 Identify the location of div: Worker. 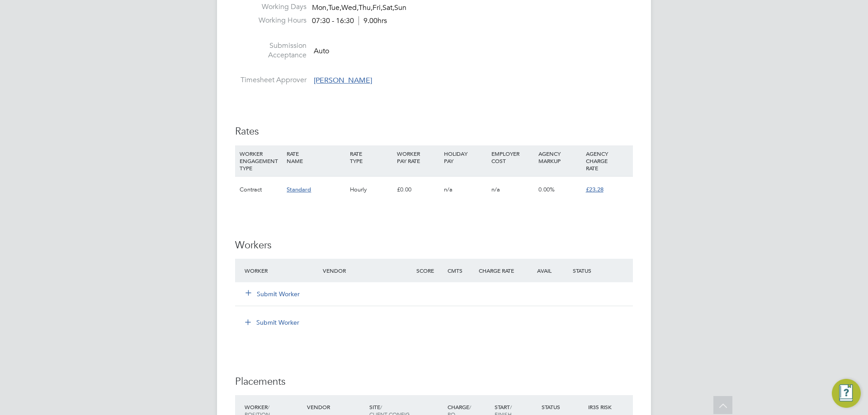
(282, 271).